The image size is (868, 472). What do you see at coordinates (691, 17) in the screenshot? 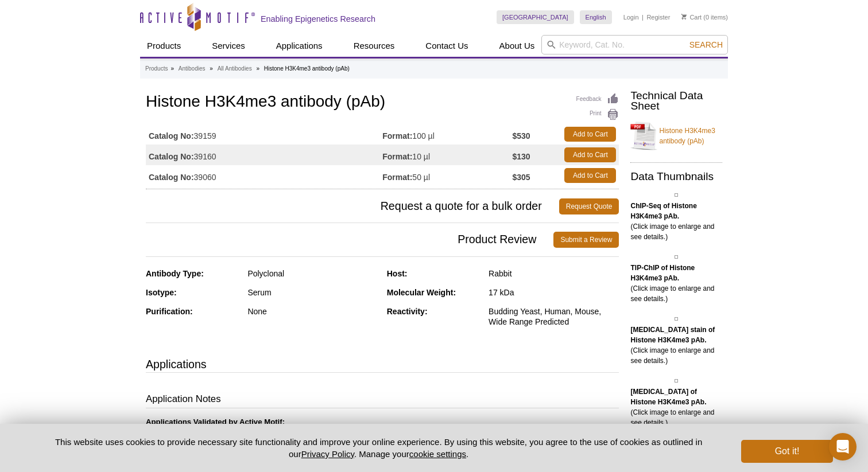
I see `a: Cart` at bounding box center [691, 17].